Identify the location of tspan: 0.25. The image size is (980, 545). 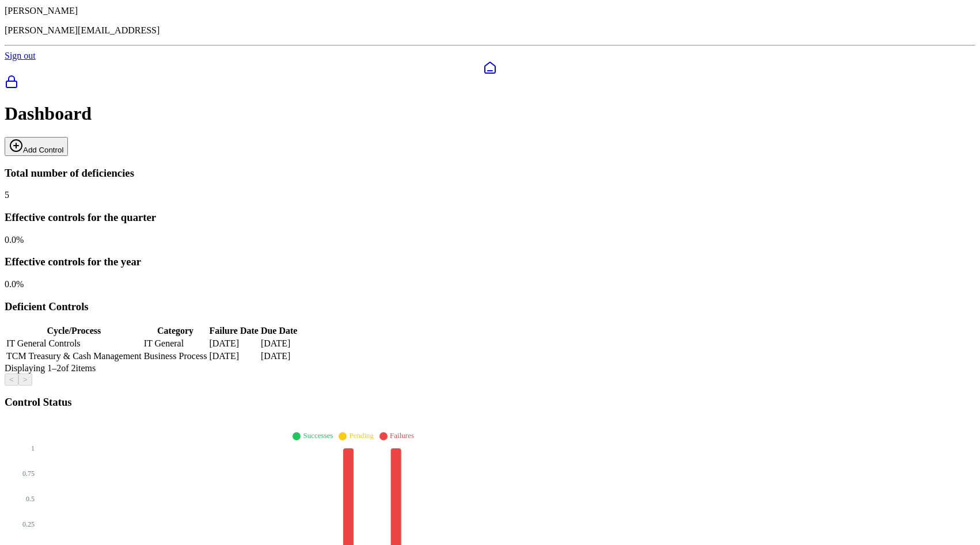
(28, 525).